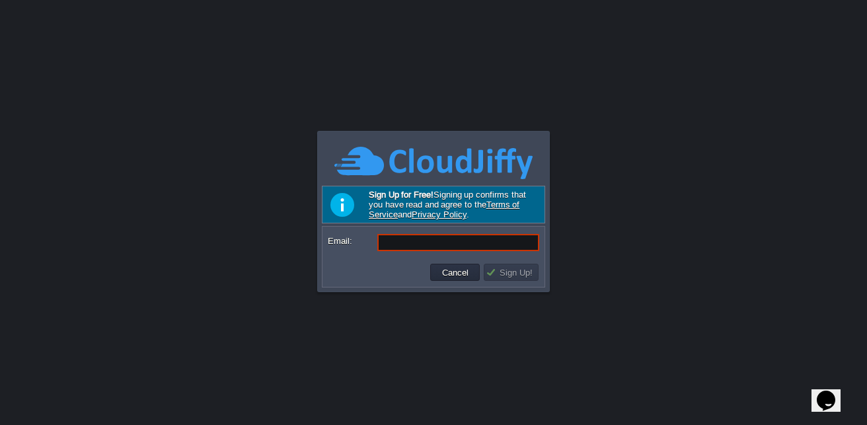  I want to click on img: CloudJiffy, so click(433, 163).